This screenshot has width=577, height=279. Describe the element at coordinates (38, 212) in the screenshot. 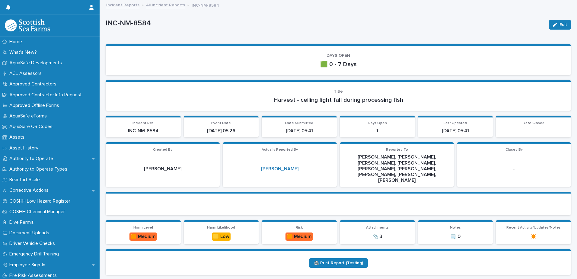

I see `p: COSHH Chemical Manager` at that location.